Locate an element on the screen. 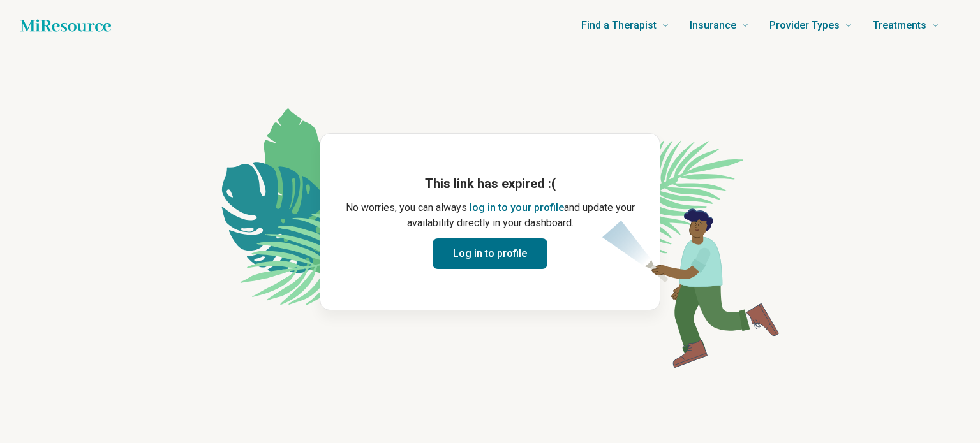 The width and height of the screenshot is (980, 443). span: Find a Therapist is located at coordinates (619, 25).